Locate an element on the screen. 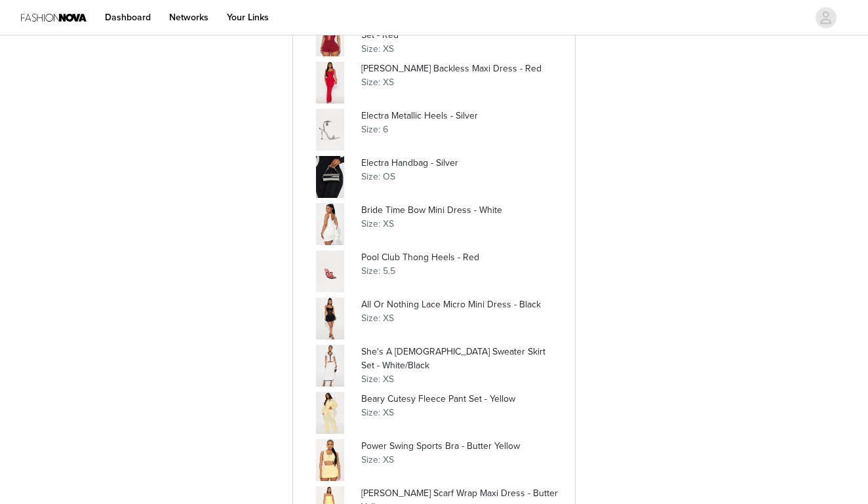 The width and height of the screenshot is (868, 504). p: Size: 6 is located at coordinates (461, 129).